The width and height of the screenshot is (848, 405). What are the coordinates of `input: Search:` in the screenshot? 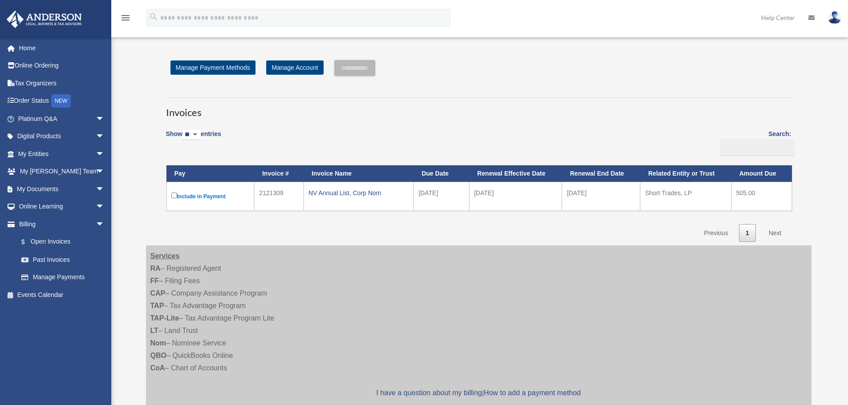 It's located at (757, 148).